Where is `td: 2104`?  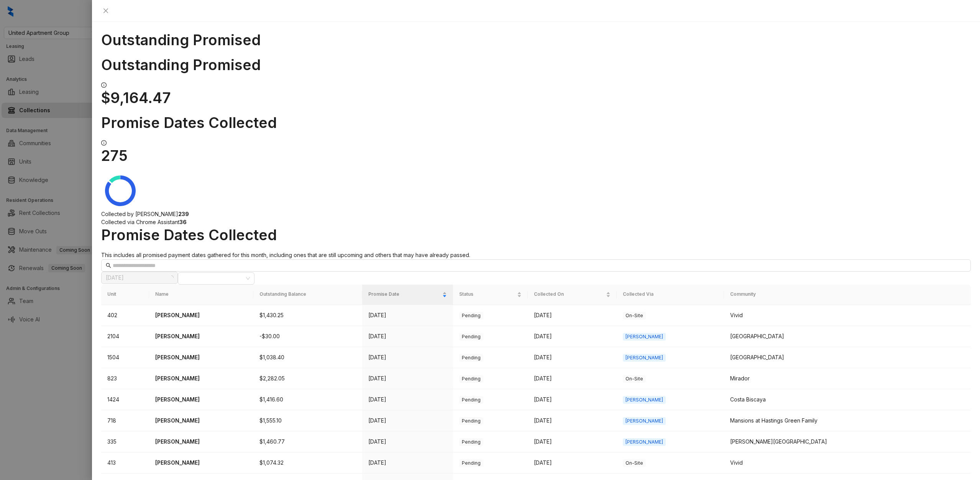
td: 2104 is located at coordinates (125, 336).